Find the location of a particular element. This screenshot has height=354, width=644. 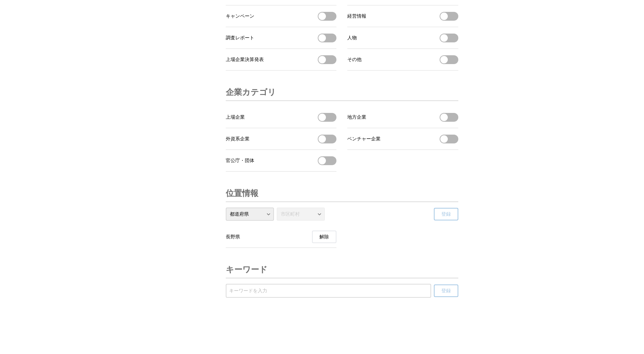

span: 上場企業 is located at coordinates (235, 117).